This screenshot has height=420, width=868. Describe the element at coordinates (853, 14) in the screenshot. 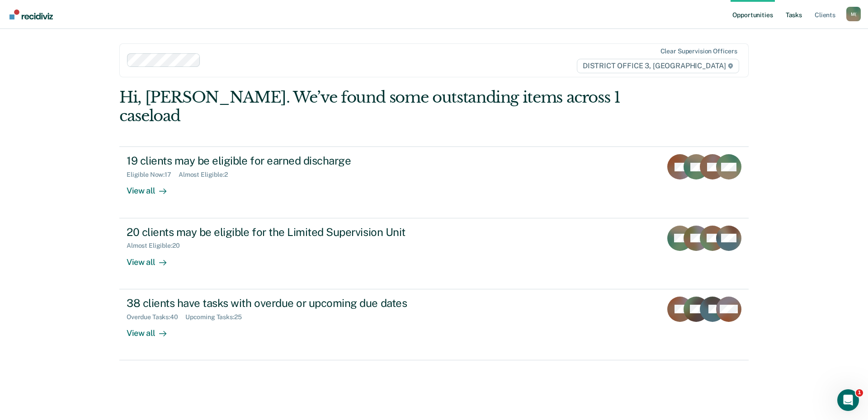

I see `button: Profile dropdown button` at that location.